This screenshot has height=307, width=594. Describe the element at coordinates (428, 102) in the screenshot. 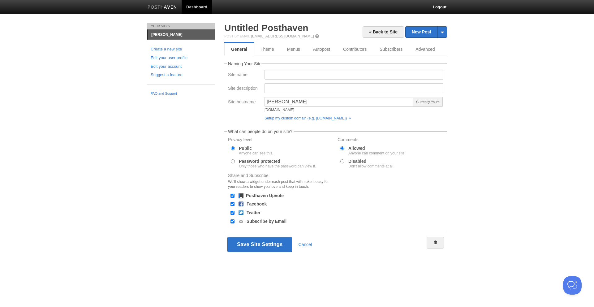

I see `span: Currently Yours` at that location.